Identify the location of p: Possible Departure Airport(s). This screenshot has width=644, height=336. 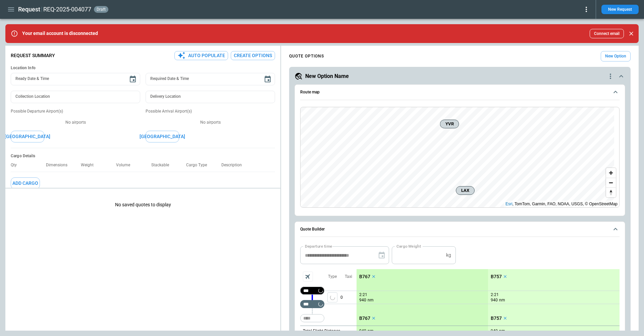
(75, 111).